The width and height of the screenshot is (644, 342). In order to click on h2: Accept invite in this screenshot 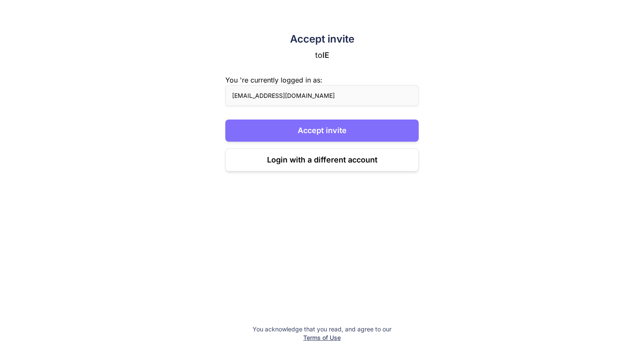, I will do `click(322, 39)`.